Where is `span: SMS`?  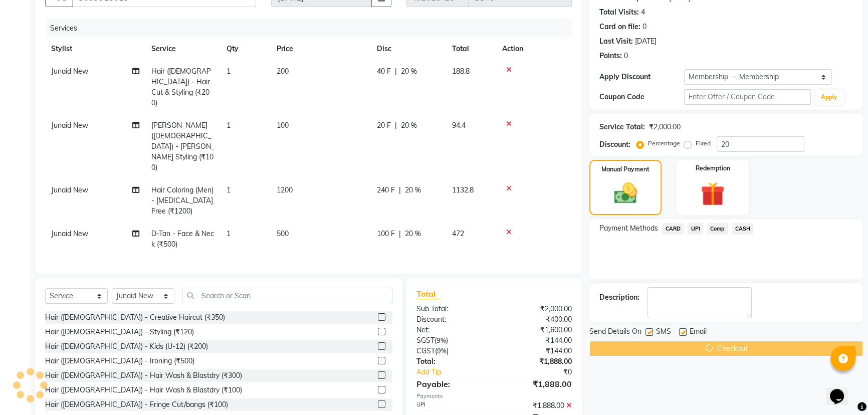
span: SMS is located at coordinates (664, 332).